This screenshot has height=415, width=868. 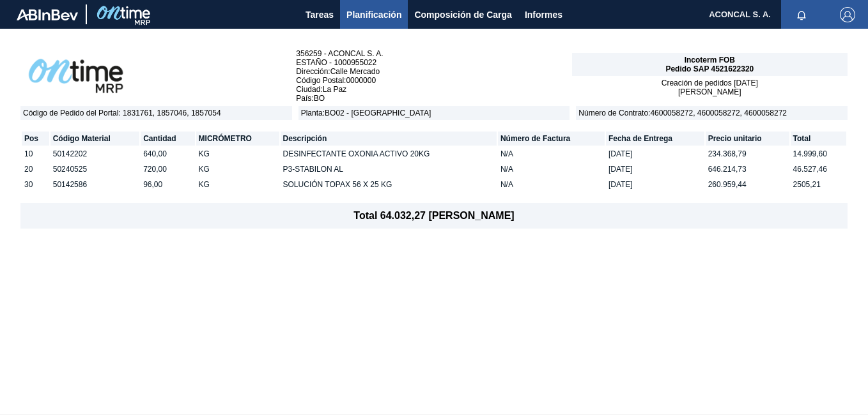 I want to click on span: Dirección : Calle Mercado, so click(x=434, y=72).